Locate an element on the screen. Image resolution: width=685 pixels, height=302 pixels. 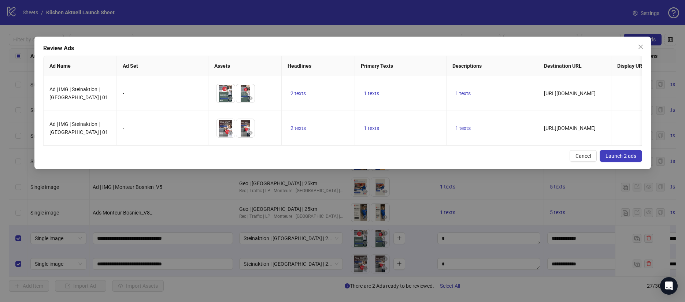
div: Review Ads is located at coordinates (343, 48).